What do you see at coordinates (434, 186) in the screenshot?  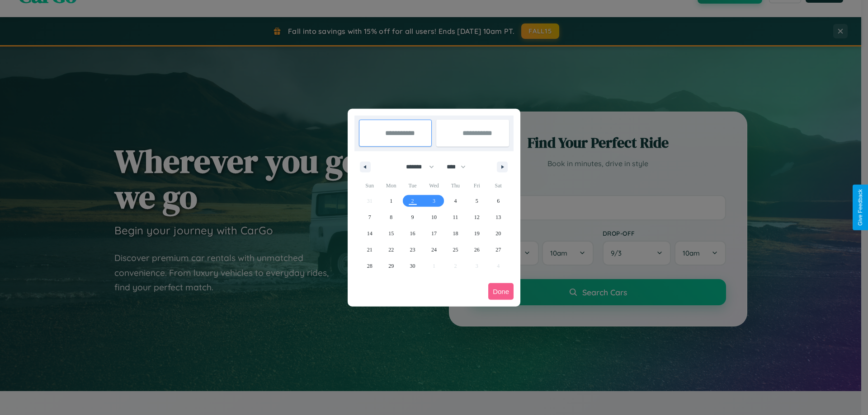 I see `span: Wed` at bounding box center [434, 186].